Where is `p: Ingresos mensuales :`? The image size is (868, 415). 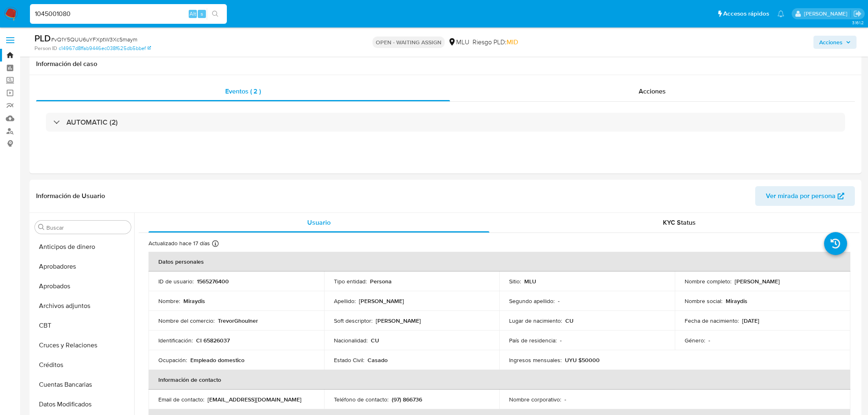 p: Ingresos mensuales : is located at coordinates (535, 361).